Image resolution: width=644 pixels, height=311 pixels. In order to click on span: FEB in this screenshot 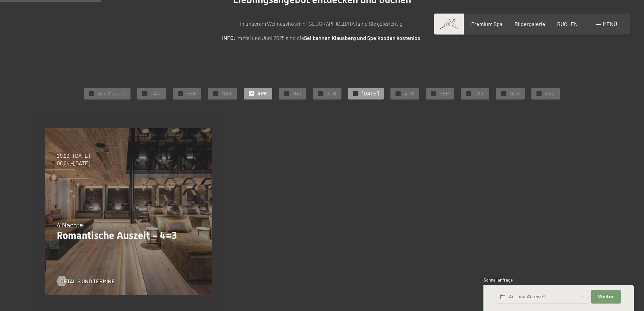, I will do `click(191, 93)`.